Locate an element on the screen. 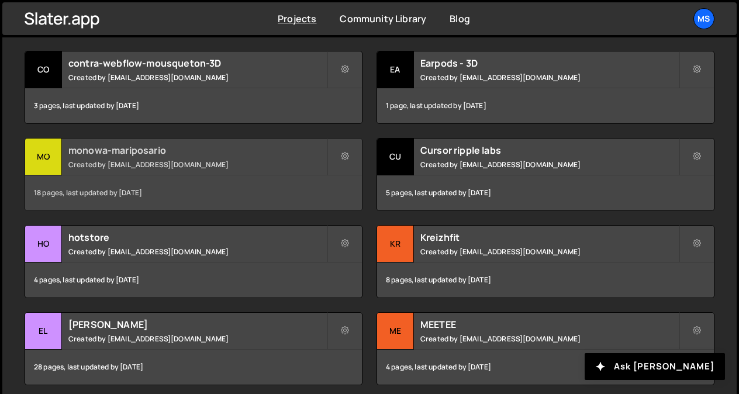 The image size is (739, 394). h2: Cursor ripple labs is located at coordinates (550, 150).